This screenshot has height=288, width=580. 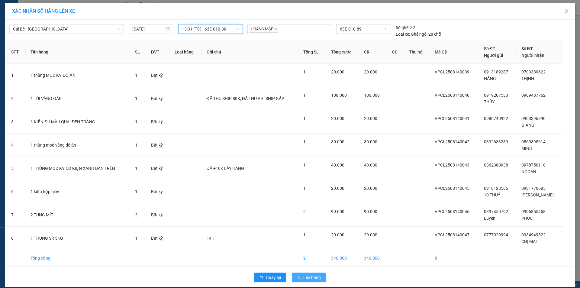 I want to click on td: 2 TỤNG MÍT, so click(x=78, y=215).